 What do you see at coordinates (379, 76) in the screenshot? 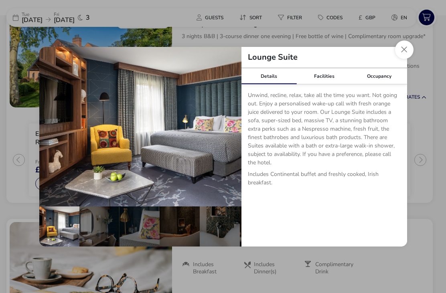
I see `div: Occupancy` at bounding box center [379, 76].